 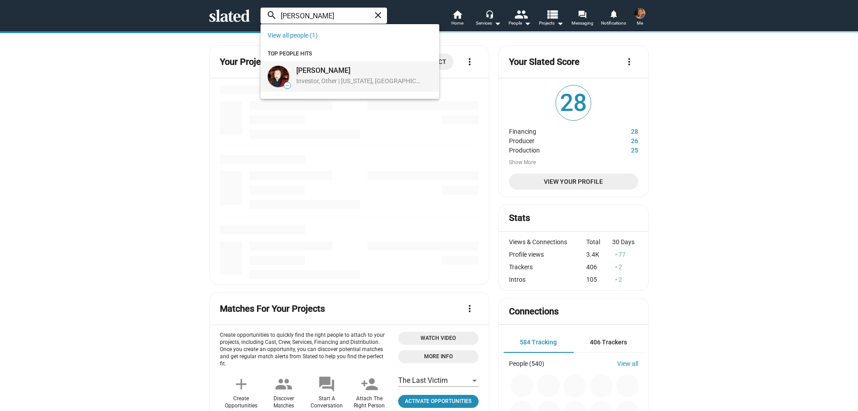 I want to click on a: Messaging, so click(x=582, y=19).